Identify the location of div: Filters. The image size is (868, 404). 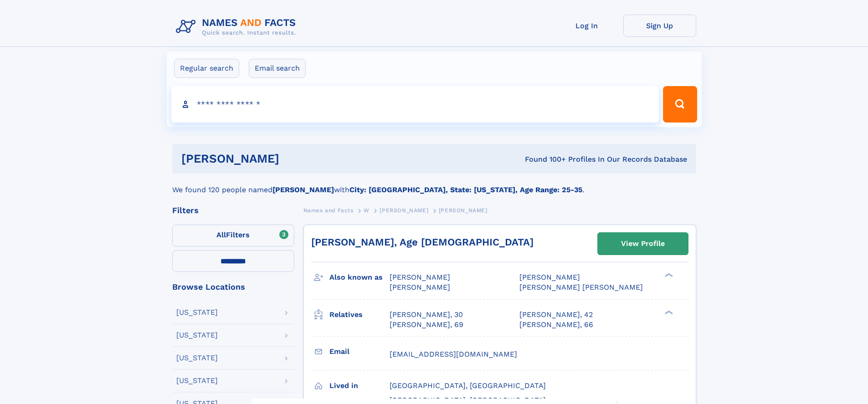
(233, 210).